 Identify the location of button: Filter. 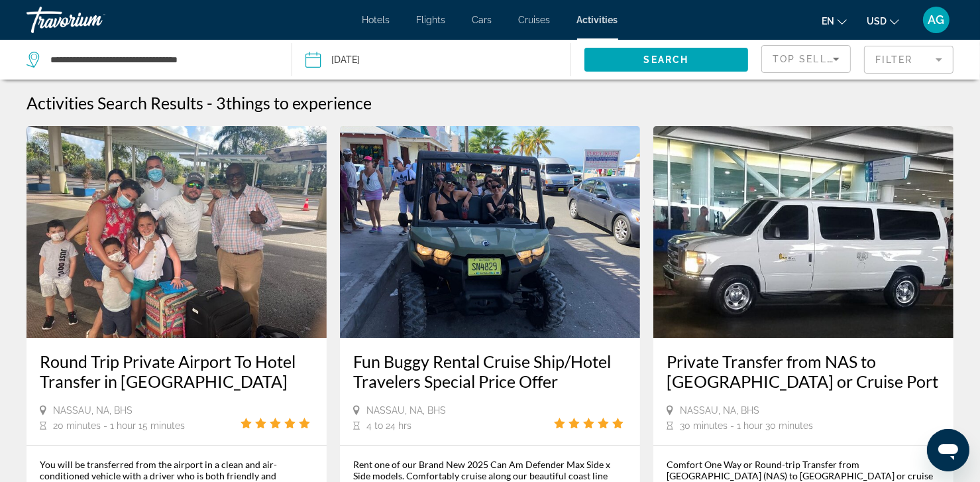
(909, 59).